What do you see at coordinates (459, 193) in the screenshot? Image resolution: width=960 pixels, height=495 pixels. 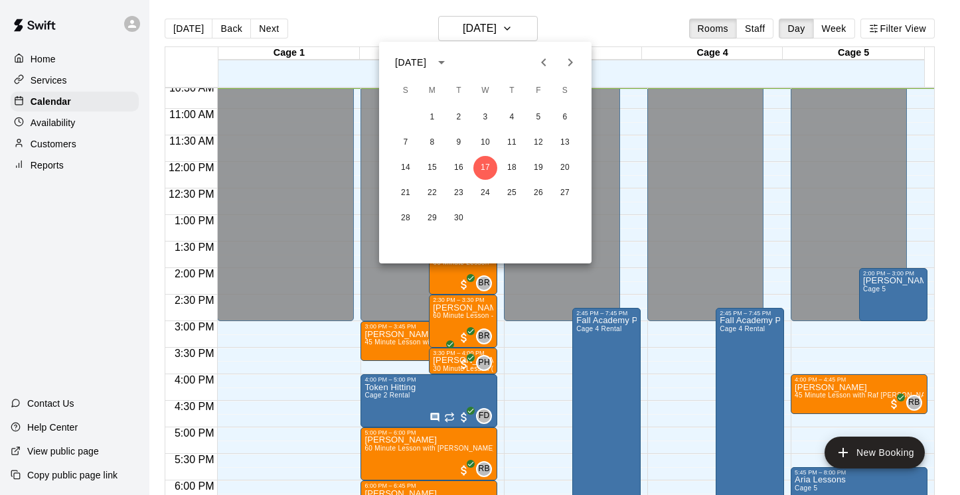 I see `button: 23` at bounding box center [459, 193].